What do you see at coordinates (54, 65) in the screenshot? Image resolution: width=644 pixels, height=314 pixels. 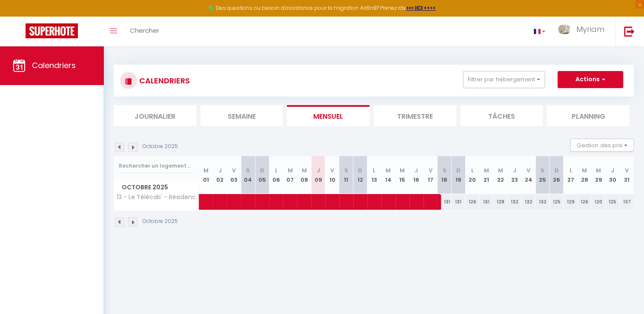 I see `span: Calendriers` at bounding box center [54, 65].